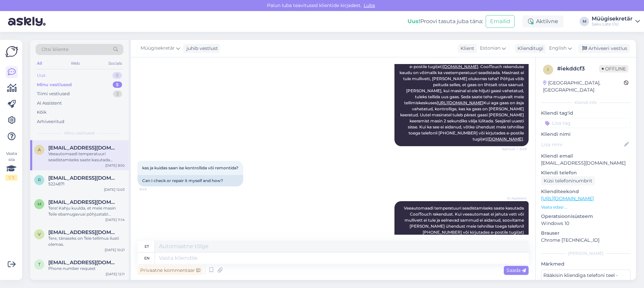  What do you see at coordinates (87, 157) in the screenshot?
I see `div: Veeautomaadi temperatuuri seadistamiseks saate kasutada CoolTouch rakendust. Kui veeautomaat ei j...` at bounding box center [87, 157].